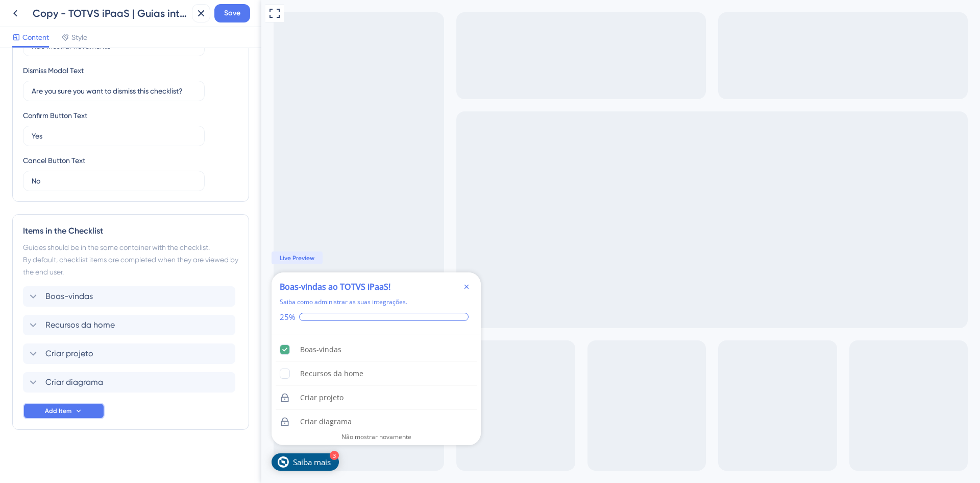 Image resolution: width=980 pixels, height=483 pixels. I want to click on span: Content, so click(36, 38).